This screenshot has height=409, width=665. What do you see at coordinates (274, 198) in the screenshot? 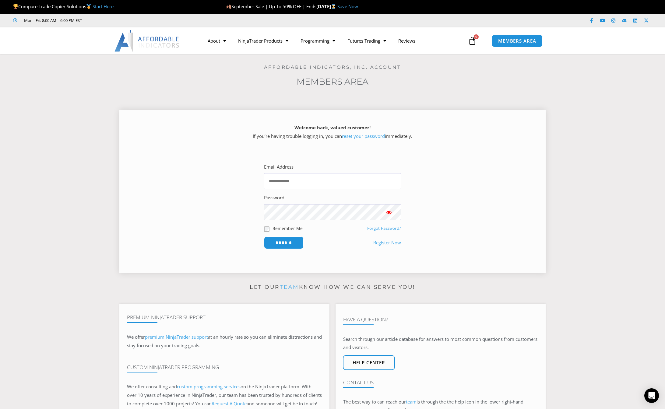
I see `label: Password` at bounding box center [274, 198].